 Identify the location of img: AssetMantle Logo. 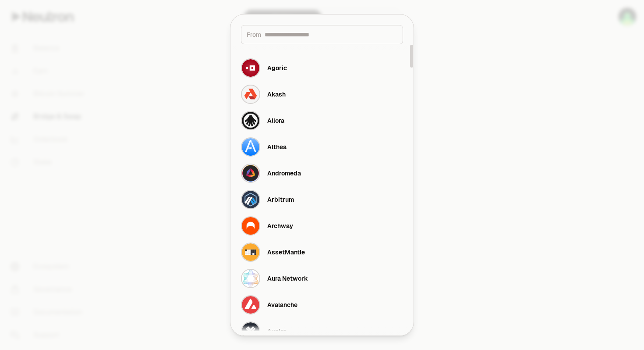
(250, 252).